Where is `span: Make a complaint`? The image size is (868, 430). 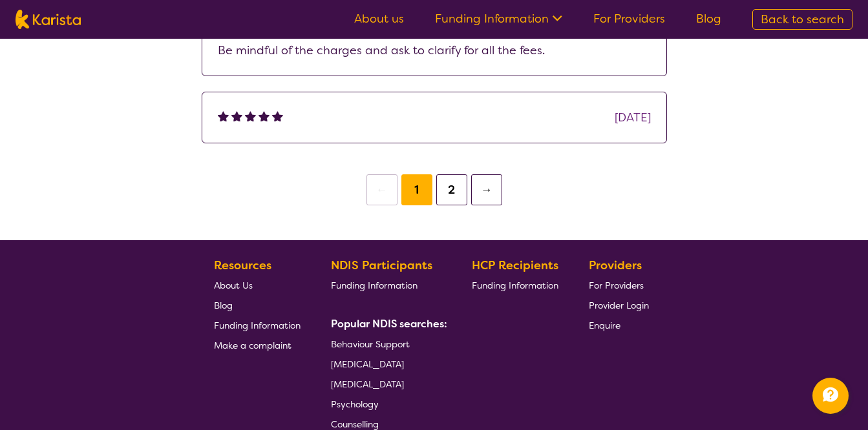
span: Make a complaint is located at coordinates (253, 346).